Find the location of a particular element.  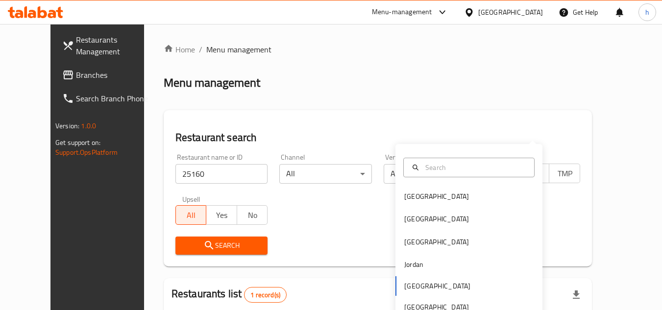

button: TMP is located at coordinates (564, 173).